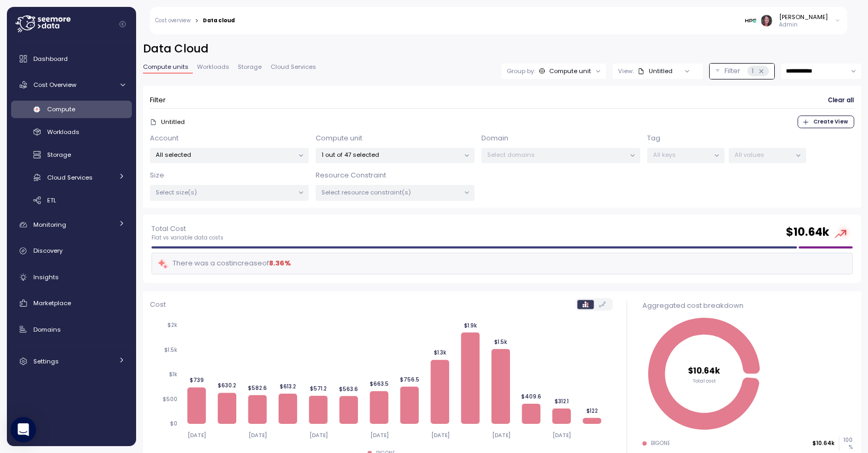 This screenshot has width=868, height=453. Describe the element at coordinates (227, 386) in the screenshot. I see `tspan: $630.2` at that location.